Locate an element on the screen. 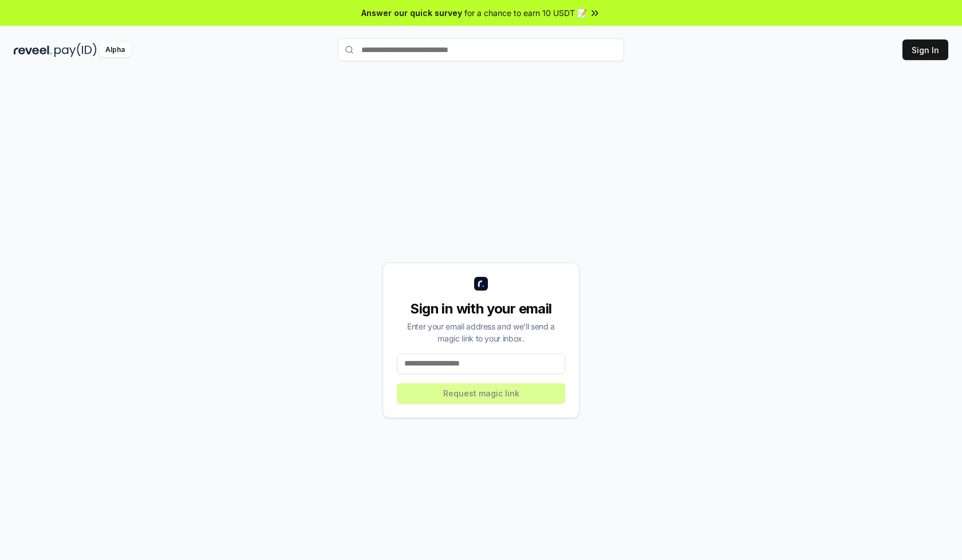  span: for a chance to earn 10 USDT 📝 is located at coordinates (526, 13).